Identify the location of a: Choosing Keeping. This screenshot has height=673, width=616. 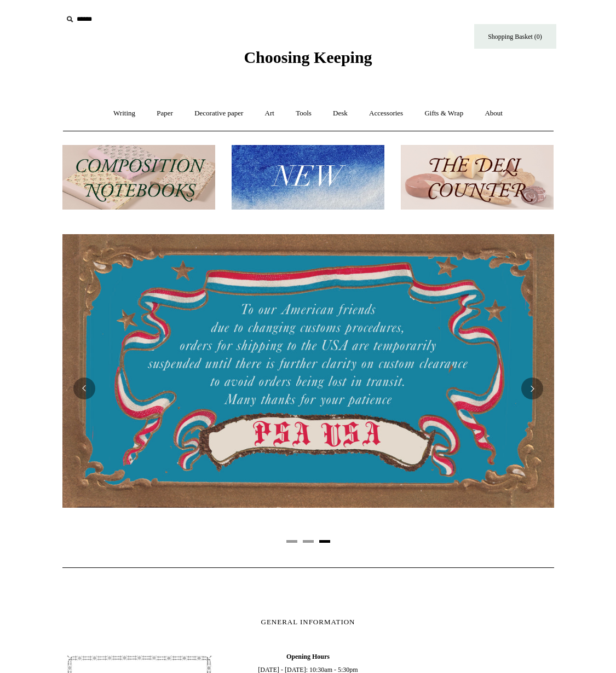
(308, 61).